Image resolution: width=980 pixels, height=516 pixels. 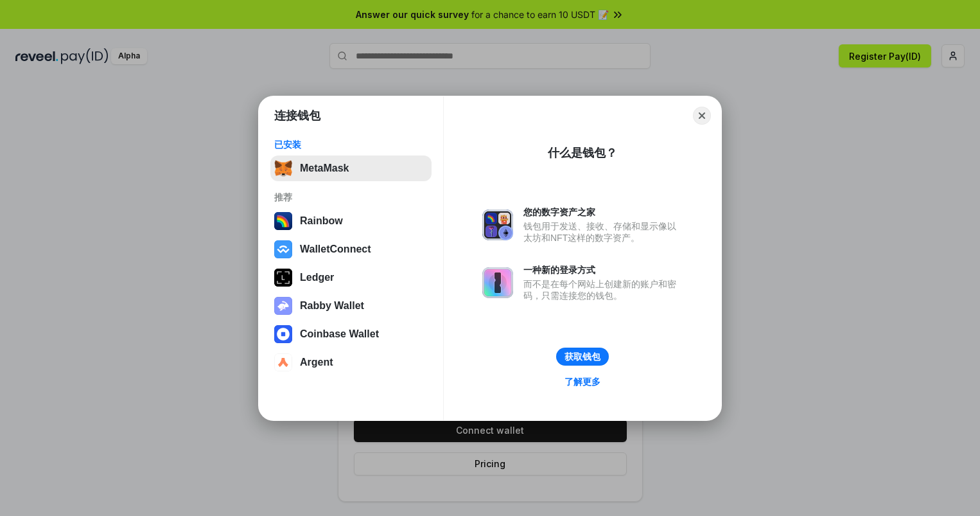 I want to click on div: 推荐, so click(x=350, y=197).